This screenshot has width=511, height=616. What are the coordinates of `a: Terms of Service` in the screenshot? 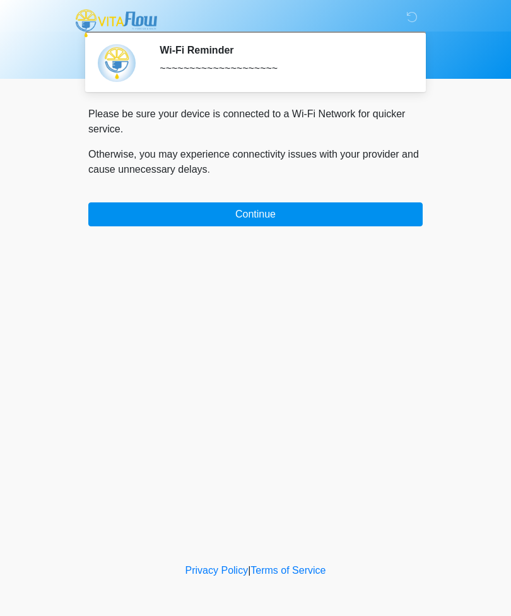 It's located at (288, 570).